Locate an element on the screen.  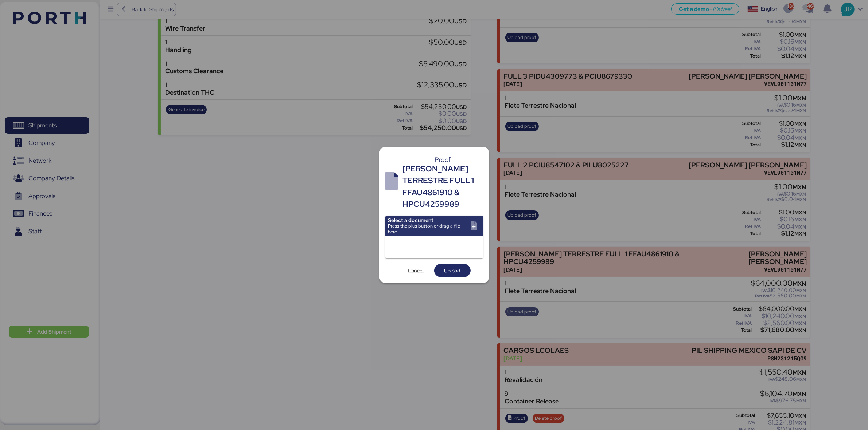
button: Cancel is located at coordinates (416, 271).